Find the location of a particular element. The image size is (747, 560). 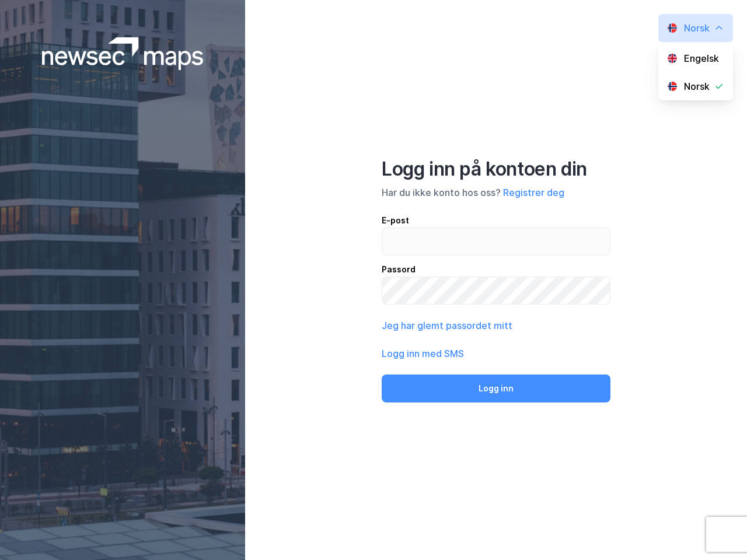

div: Chat Widget is located at coordinates (718, 532).